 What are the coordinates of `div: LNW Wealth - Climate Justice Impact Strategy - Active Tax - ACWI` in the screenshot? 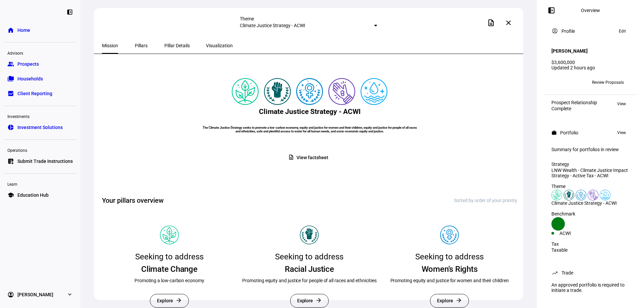 It's located at (590, 173).